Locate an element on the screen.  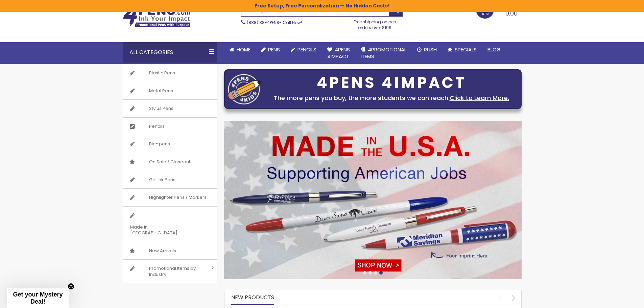
div: next is located at coordinates (513, 298).